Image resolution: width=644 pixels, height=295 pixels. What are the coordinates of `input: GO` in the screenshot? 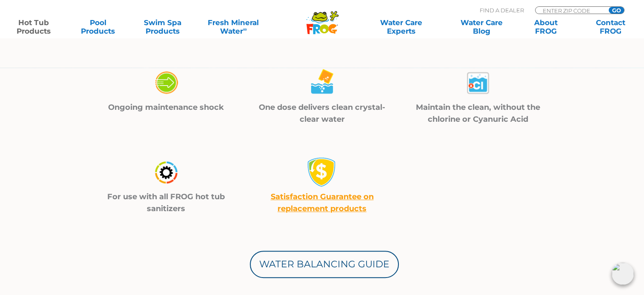 It's located at (616, 10).